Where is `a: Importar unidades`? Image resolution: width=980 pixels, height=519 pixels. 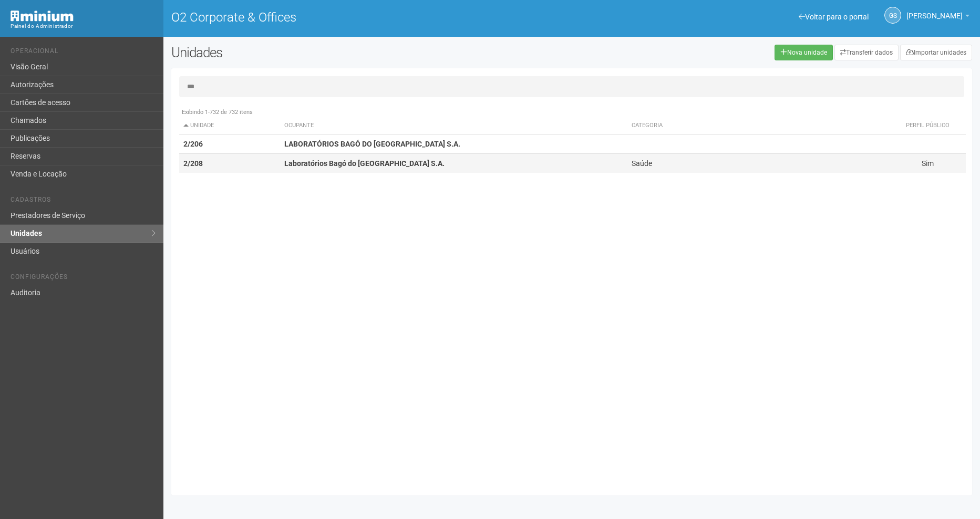 a: Importar unidades is located at coordinates (936, 52).